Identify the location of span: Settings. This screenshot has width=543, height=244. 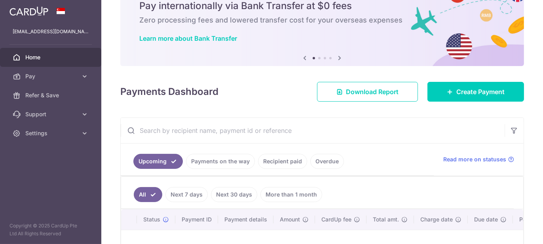
(51, 133).